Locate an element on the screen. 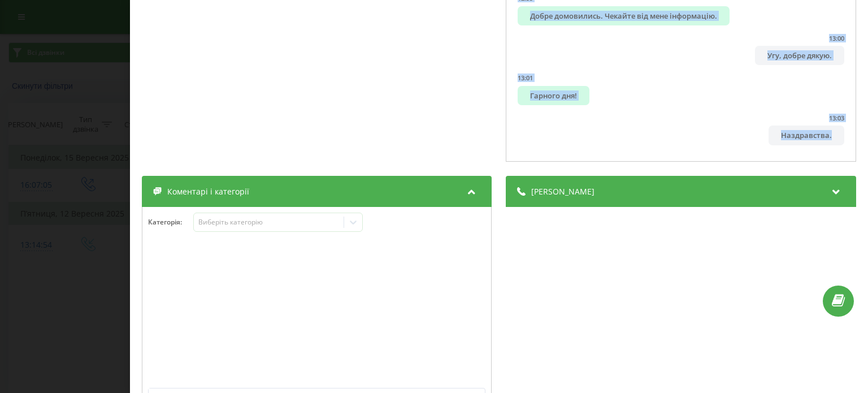 The width and height of the screenshot is (868, 393). div: 13:01 is located at coordinates (526, 78).